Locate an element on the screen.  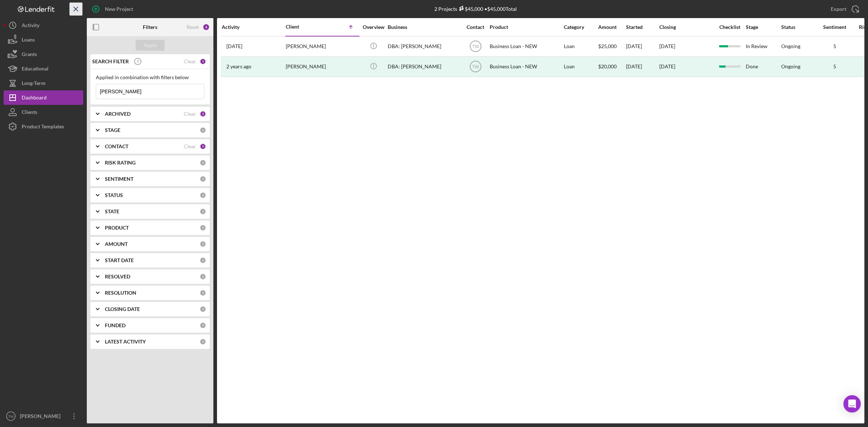
button: Long-Term is located at coordinates (44, 83).